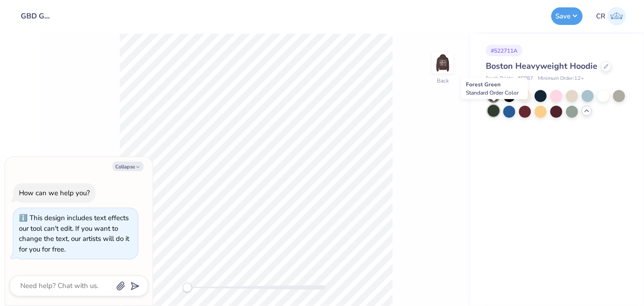  What do you see at coordinates (443, 63) in the screenshot?
I see `img: Back` at bounding box center [443, 63].